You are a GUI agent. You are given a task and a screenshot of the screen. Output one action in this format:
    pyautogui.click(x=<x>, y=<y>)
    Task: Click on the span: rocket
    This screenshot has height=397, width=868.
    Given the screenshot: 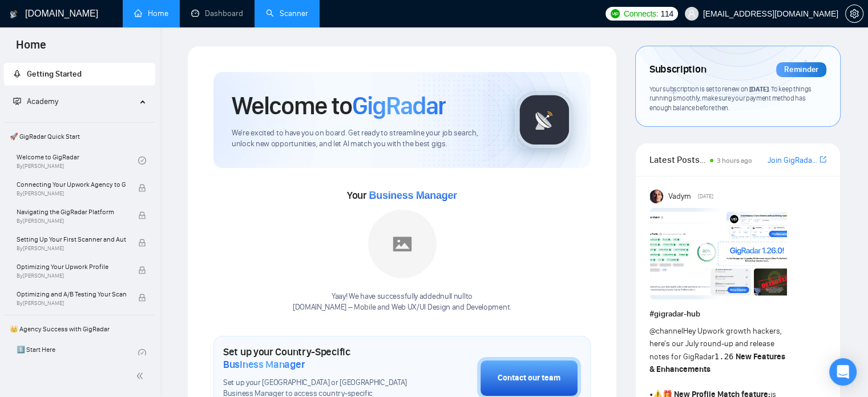 What is the action you would take?
    pyautogui.click(x=17, y=74)
    